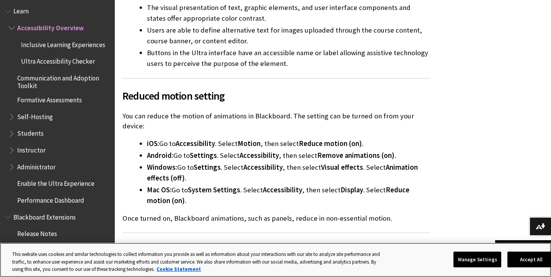  What do you see at coordinates (199, 262) in the screenshot?
I see `div: This website uses cookies and similar technologies to collect information you provide as well as ...` at bounding box center [199, 262].